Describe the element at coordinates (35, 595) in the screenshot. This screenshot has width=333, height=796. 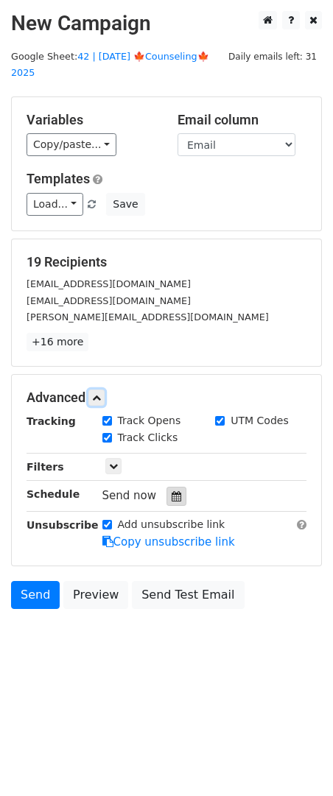
I see `a: Send` at that location.